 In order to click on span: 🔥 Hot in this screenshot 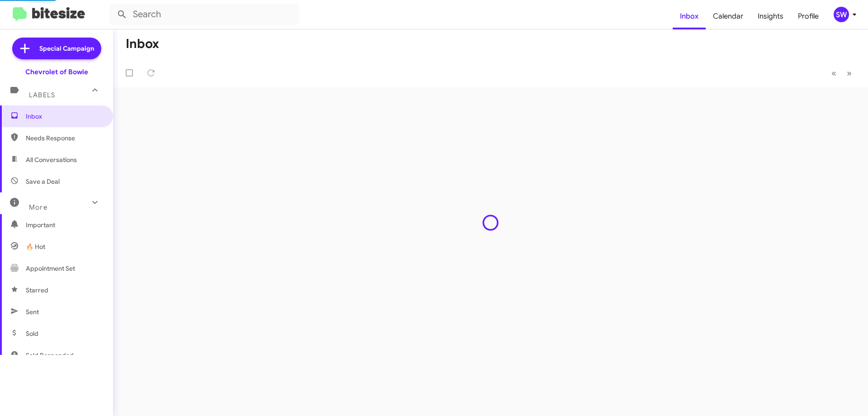, I will do `click(35, 247)`.